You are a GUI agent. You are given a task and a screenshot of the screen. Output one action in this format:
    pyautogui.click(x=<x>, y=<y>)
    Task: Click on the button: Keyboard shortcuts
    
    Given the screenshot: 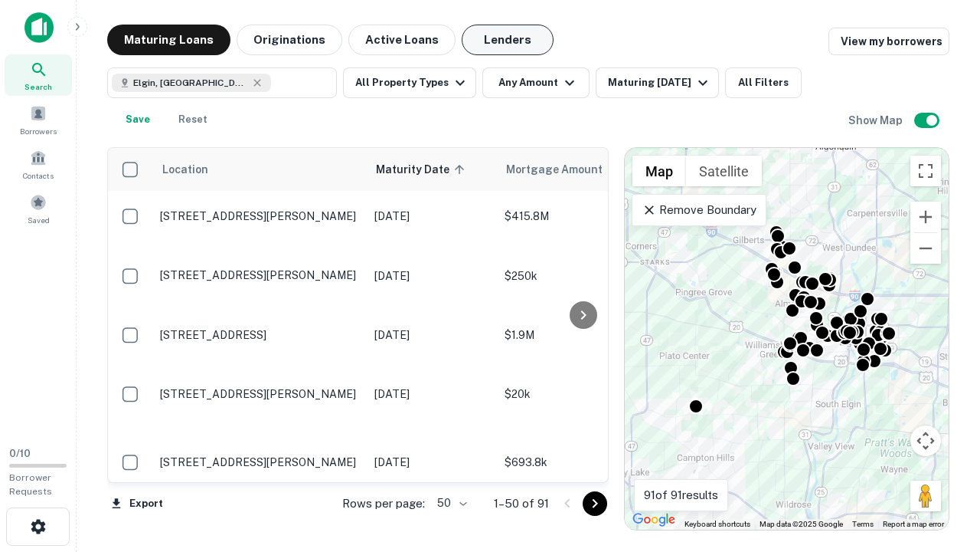 What is the action you would take?
    pyautogui.click(x=717, y=524)
    